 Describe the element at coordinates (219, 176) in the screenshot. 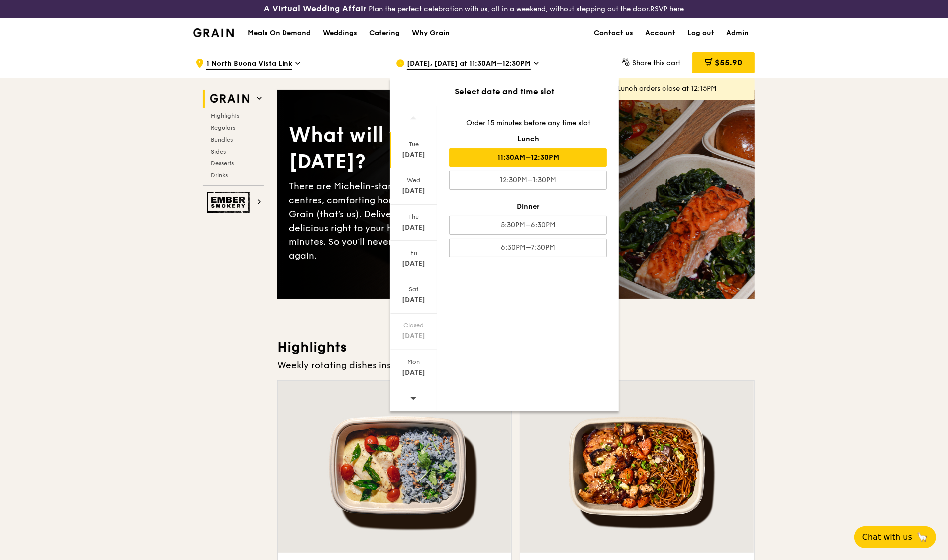

I see `span: Drinks` at that location.